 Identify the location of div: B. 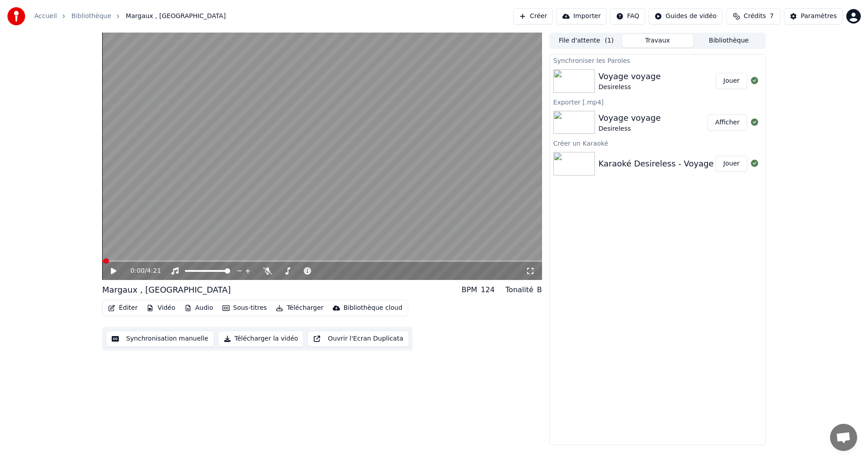
(539, 290).